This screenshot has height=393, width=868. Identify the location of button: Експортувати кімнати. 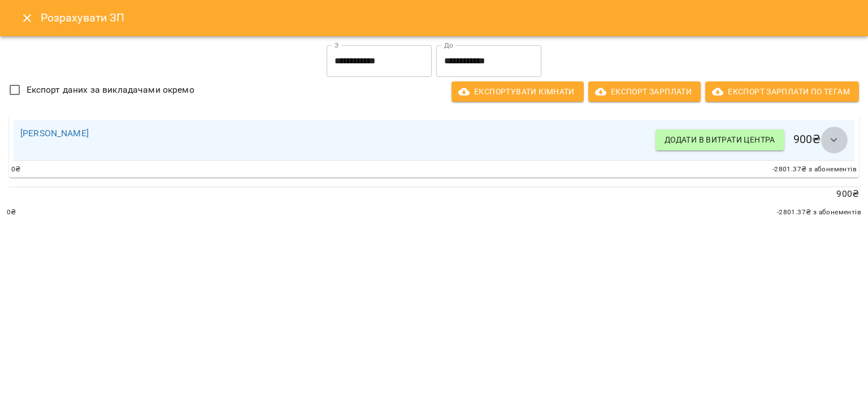
(518, 92).